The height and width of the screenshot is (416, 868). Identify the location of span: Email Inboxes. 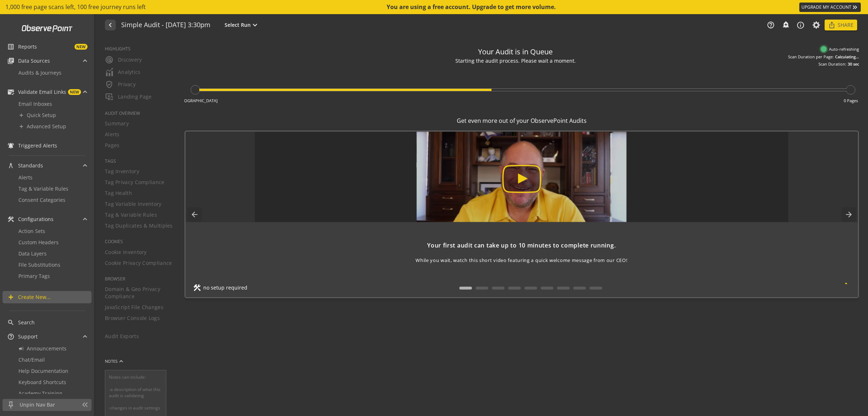
(35, 104).